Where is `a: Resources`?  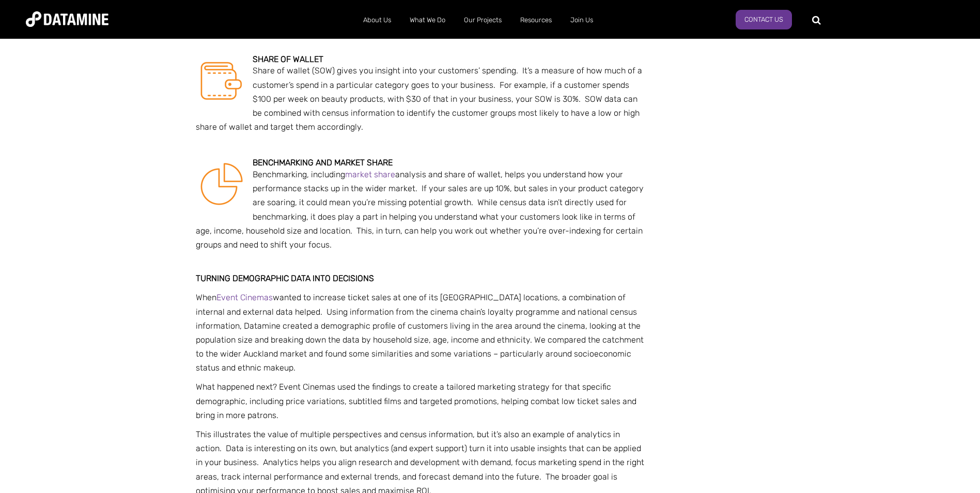
a: Resources is located at coordinates (536, 20).